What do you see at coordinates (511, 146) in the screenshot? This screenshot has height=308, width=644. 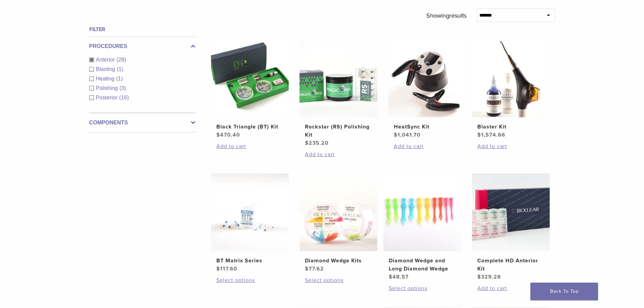 I see `a: Add to cart: “Blaster Kit”` at bounding box center [511, 146].